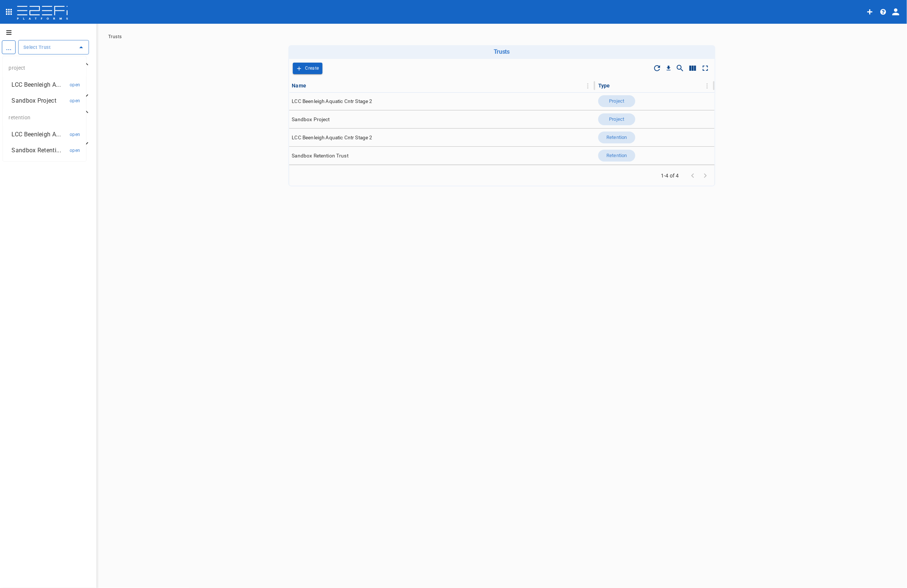 This screenshot has width=907, height=588. Describe the element at coordinates (44, 68) in the screenshot. I see `div: project` at that location.